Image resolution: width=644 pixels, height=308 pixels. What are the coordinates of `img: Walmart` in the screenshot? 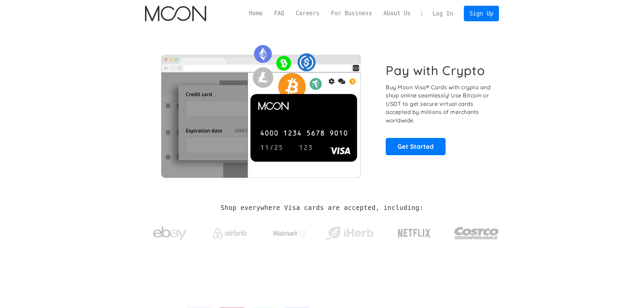 It's located at (290, 233).